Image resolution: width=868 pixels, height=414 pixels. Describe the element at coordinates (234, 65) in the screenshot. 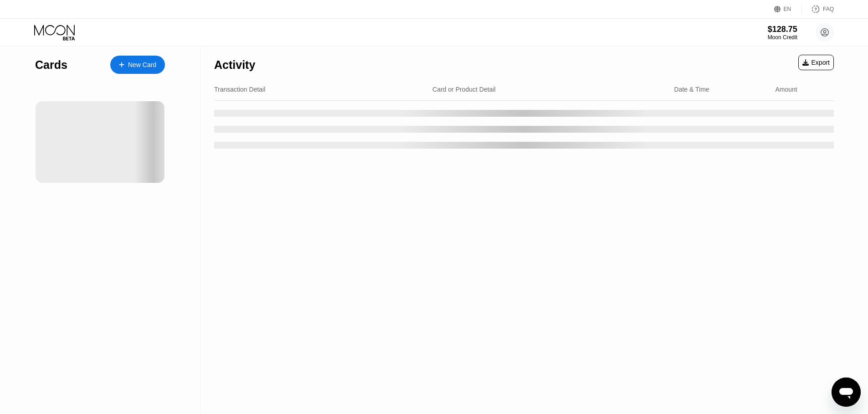

I see `div: Activity` at that location.